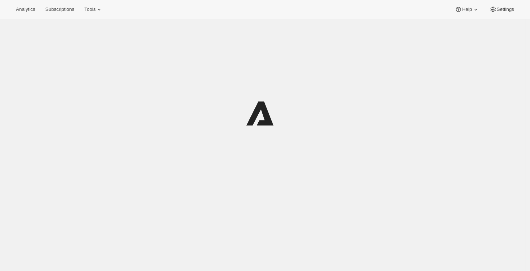 This screenshot has width=530, height=271. Describe the element at coordinates (60, 9) in the screenshot. I see `button: Subscriptions` at that location.